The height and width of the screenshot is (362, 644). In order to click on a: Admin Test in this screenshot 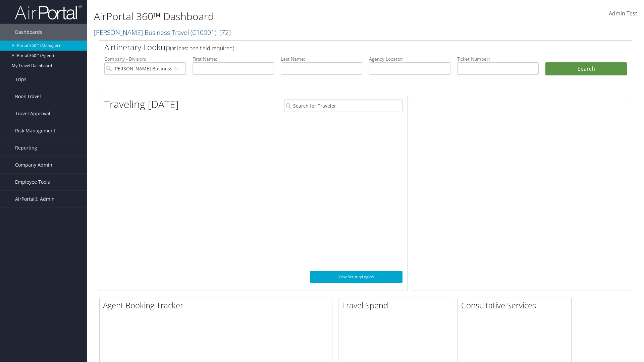, I will do `click(623, 14)`.